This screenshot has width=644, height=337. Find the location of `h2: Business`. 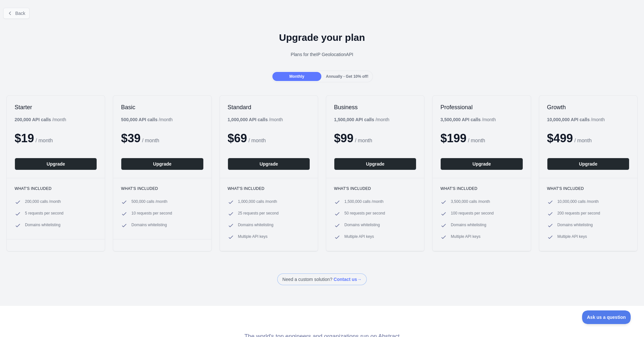

h2: Business is located at coordinates (375, 107).